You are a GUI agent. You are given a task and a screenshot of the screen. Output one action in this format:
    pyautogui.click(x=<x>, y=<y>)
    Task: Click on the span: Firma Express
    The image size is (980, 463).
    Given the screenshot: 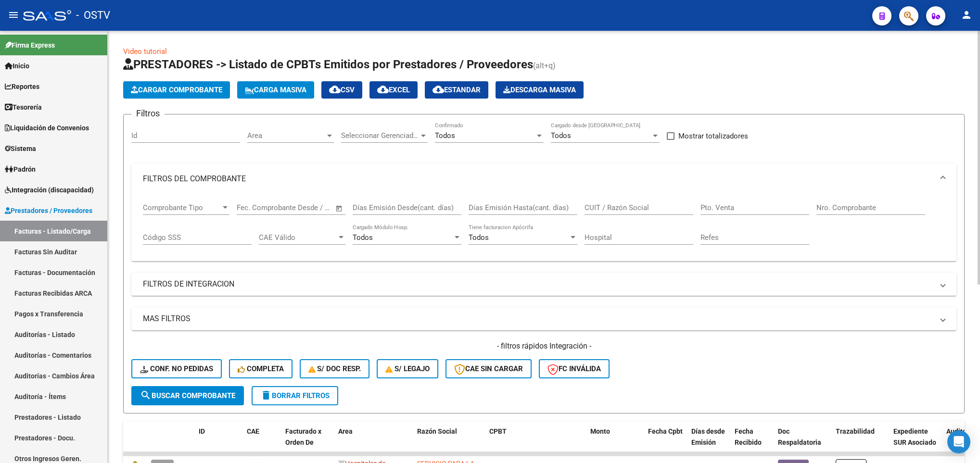 What is the action you would take?
    pyautogui.click(x=30, y=45)
    